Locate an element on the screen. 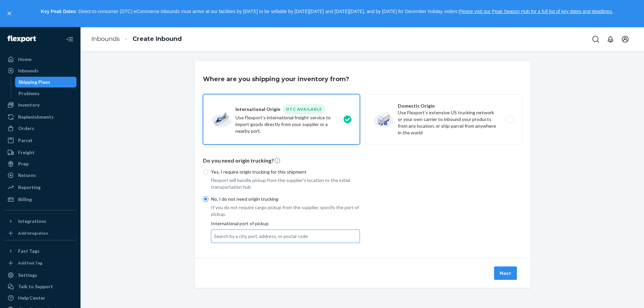 Image resolution: width=644 pixels, height=308 pixels. div: Returns is located at coordinates (27, 175).